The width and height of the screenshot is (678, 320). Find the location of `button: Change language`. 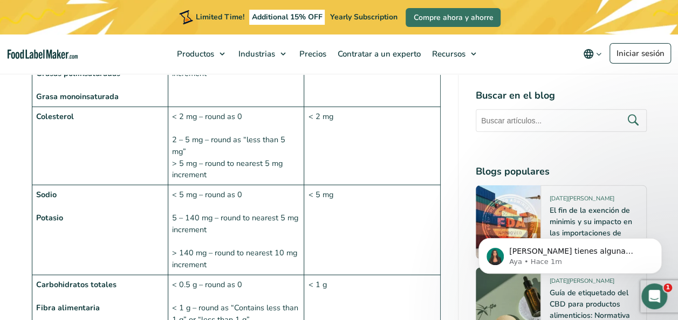

button: Change language is located at coordinates (592, 54).